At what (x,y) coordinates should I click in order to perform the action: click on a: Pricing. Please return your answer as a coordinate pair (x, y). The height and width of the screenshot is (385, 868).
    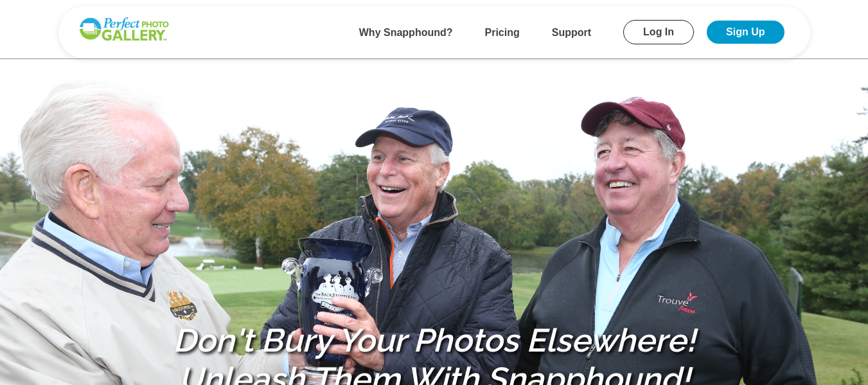
    Looking at the image, I should click on (503, 32).